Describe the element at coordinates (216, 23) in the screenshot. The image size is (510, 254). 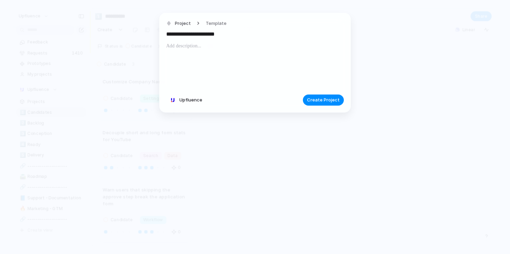
I see `button: Template` at that location.